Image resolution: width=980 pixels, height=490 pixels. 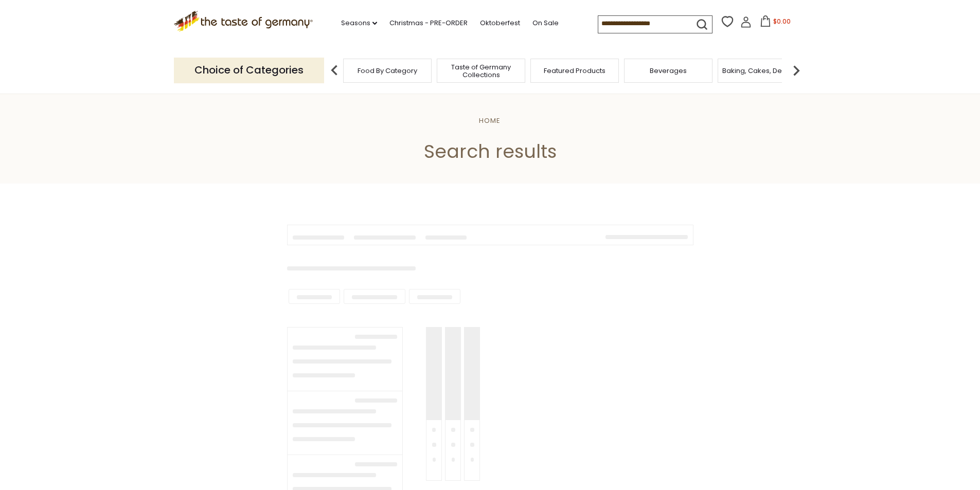 What do you see at coordinates (387, 70) in the screenshot?
I see `span: Food By Category` at bounding box center [387, 70].